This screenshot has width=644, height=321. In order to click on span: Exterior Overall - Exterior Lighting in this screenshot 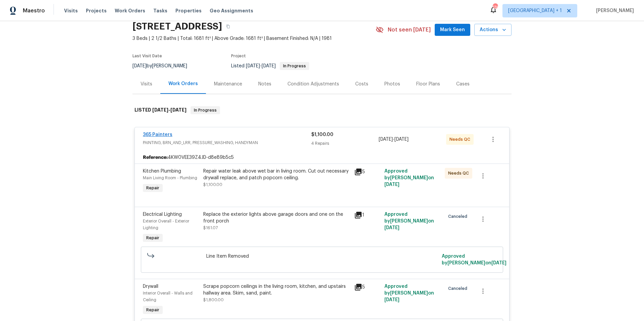, I will do `click(166, 224)`.